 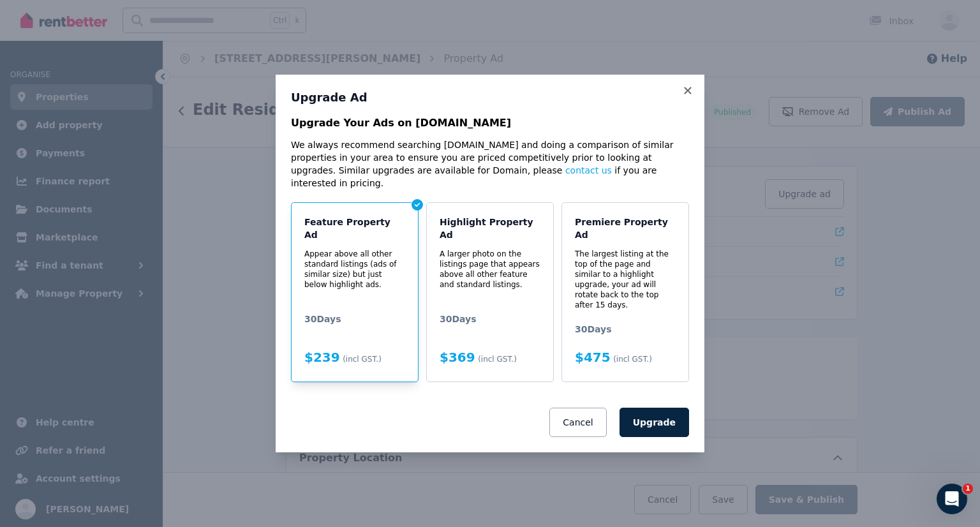 What do you see at coordinates (490, 98) in the screenshot?
I see `h3: Upgrade Ad` at bounding box center [490, 98].